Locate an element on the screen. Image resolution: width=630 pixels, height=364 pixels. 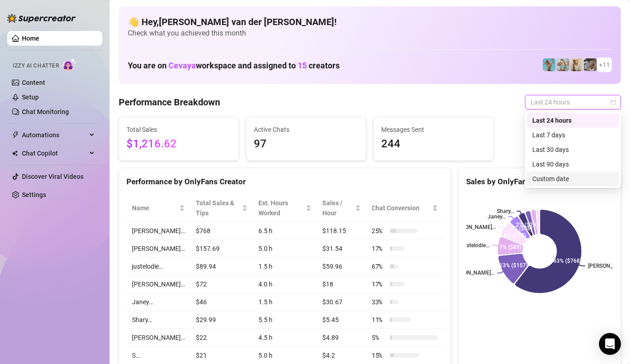
span: 33 % is located at coordinates (379, 302).